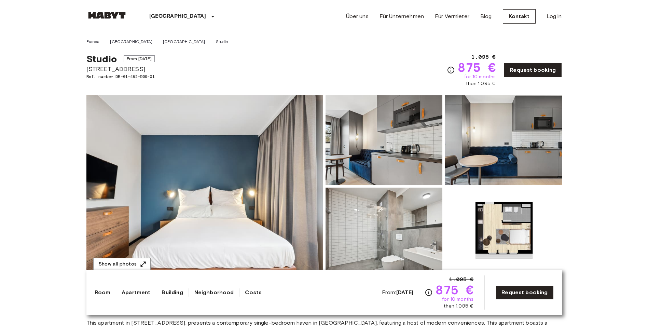 The width and height of the screenshot is (648, 326). Describe the element at coordinates (519, 16) in the screenshot. I see `a: Kontakt` at that location.